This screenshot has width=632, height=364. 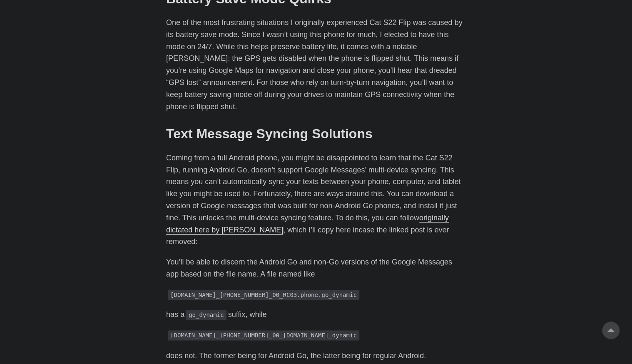 I want to click on h2: Text Message Syncing Solutions, so click(x=316, y=134).